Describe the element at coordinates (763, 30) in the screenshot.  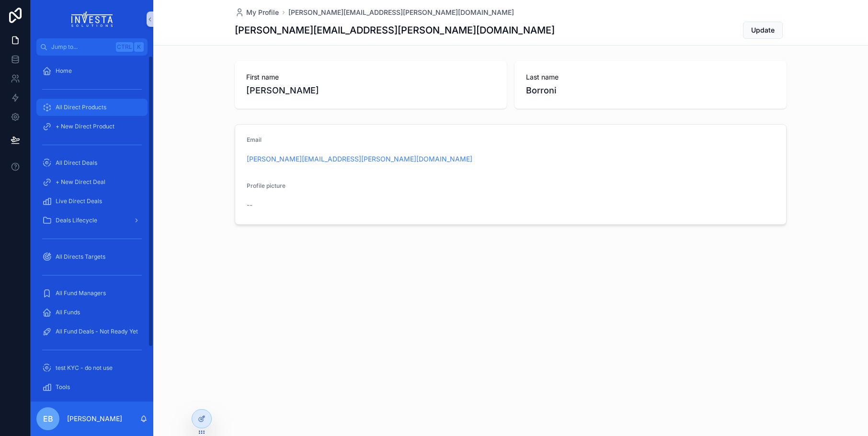
I see `span: Update` at that location.